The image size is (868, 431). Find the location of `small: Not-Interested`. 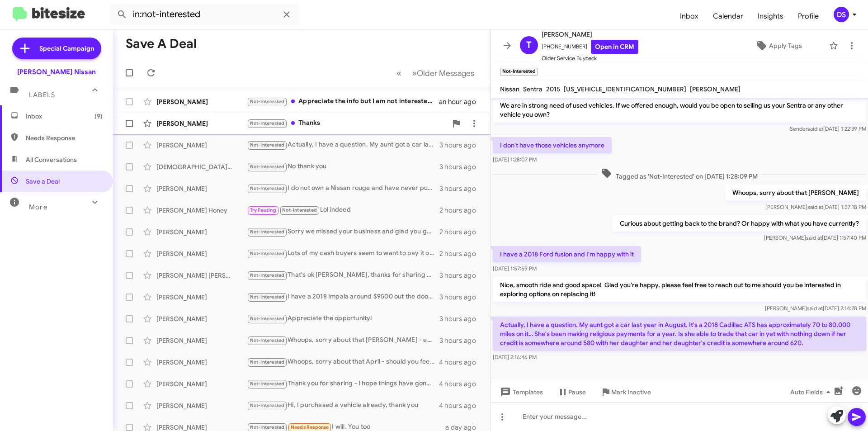

small: Not-Interested is located at coordinates (519, 72).